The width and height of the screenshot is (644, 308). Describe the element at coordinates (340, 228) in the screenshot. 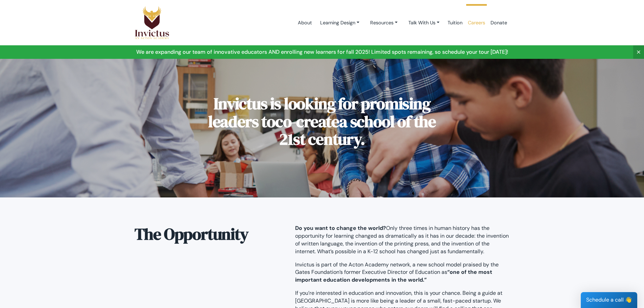

I see `strong: Do you want to change the world?` at that location.